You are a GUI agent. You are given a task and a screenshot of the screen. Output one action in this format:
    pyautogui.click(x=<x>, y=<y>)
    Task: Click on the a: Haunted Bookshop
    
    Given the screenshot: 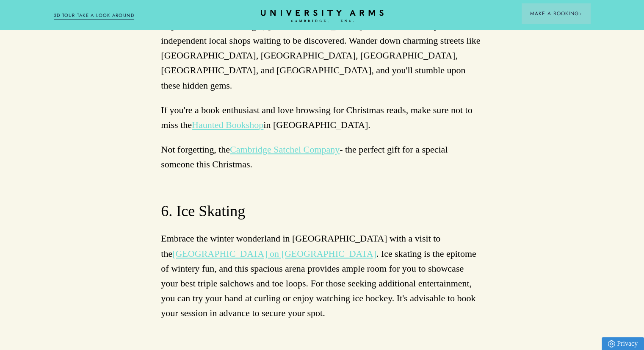 What is the action you would take?
    pyautogui.click(x=227, y=125)
    